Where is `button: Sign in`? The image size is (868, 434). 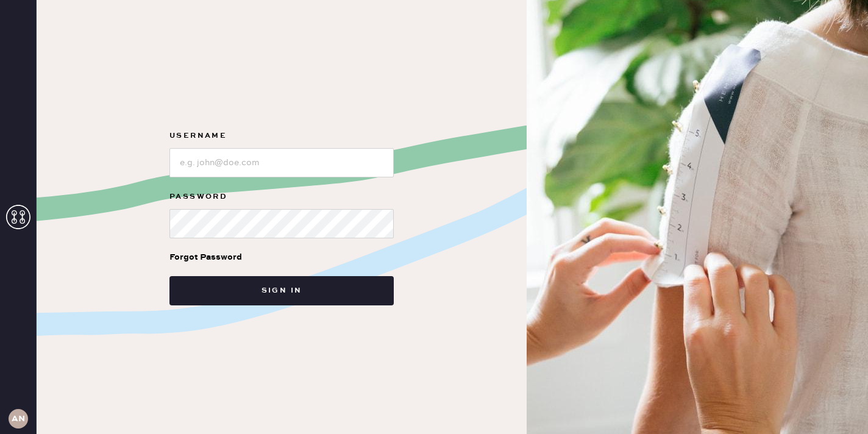
button: Sign in is located at coordinates (282, 291).